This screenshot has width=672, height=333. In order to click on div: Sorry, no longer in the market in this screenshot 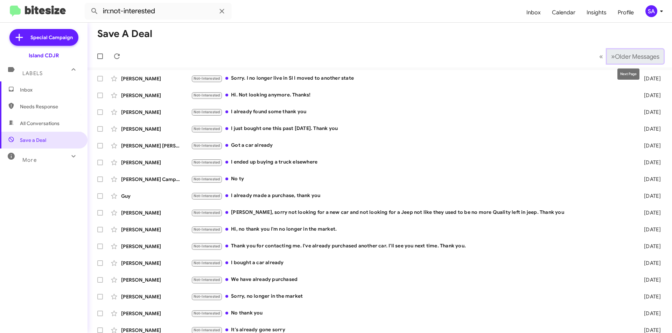, I will do `click(412, 297)`.